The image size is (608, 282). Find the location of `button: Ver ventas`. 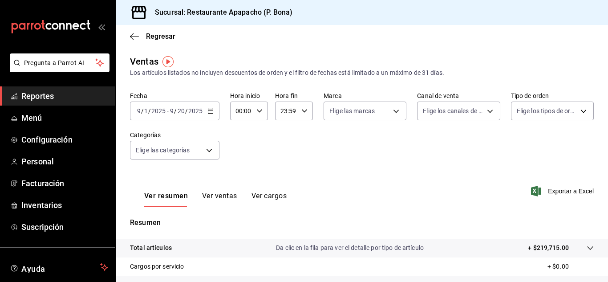

button: Ver ventas is located at coordinates (219, 199).